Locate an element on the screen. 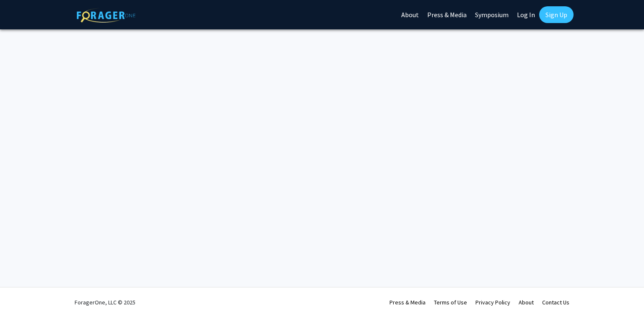 The height and width of the screenshot is (317, 644). a: Press & Media is located at coordinates (407, 303).